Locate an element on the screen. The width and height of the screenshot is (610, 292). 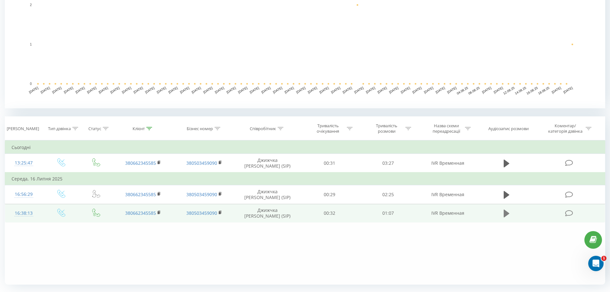
td: Сьогодні is located at coordinates (305, 147).